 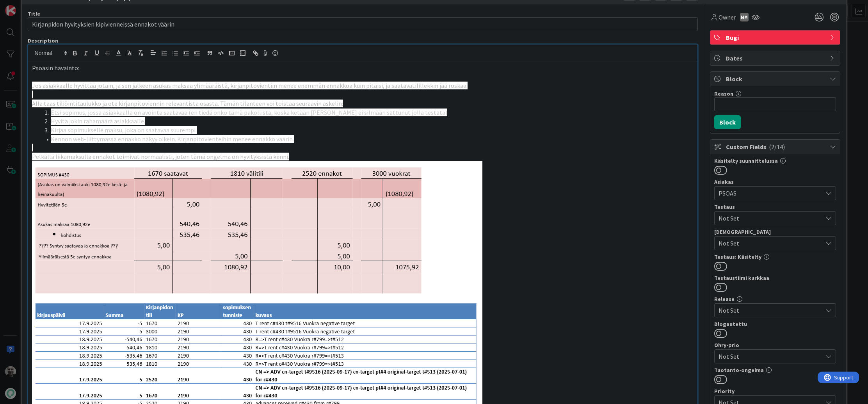 What do you see at coordinates (771, 193) in the screenshot?
I see `span: PSOAS` at bounding box center [771, 193].